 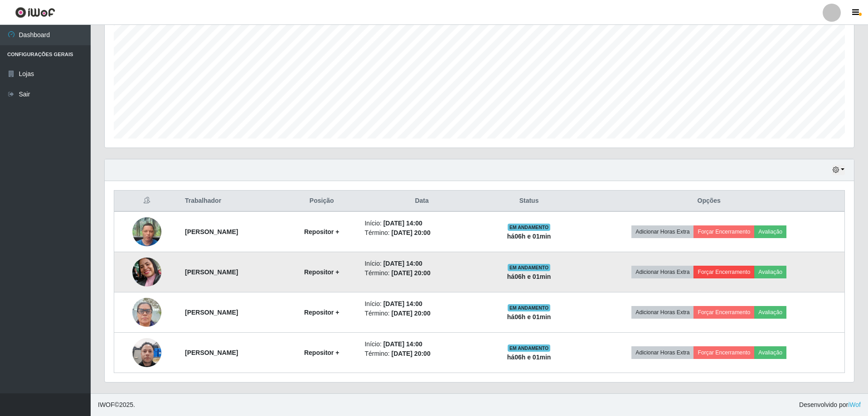 I want to click on a: iWof, so click(x=855, y=405).